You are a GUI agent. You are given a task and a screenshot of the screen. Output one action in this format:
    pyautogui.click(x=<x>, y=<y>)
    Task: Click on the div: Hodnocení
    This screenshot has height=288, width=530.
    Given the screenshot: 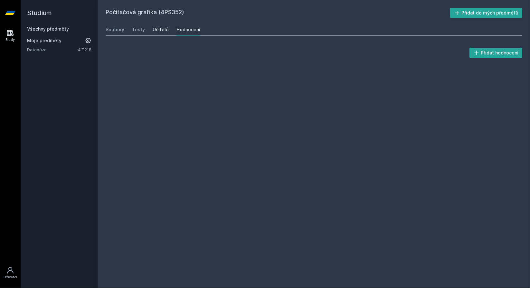 What is the action you would take?
    pyautogui.click(x=189, y=30)
    